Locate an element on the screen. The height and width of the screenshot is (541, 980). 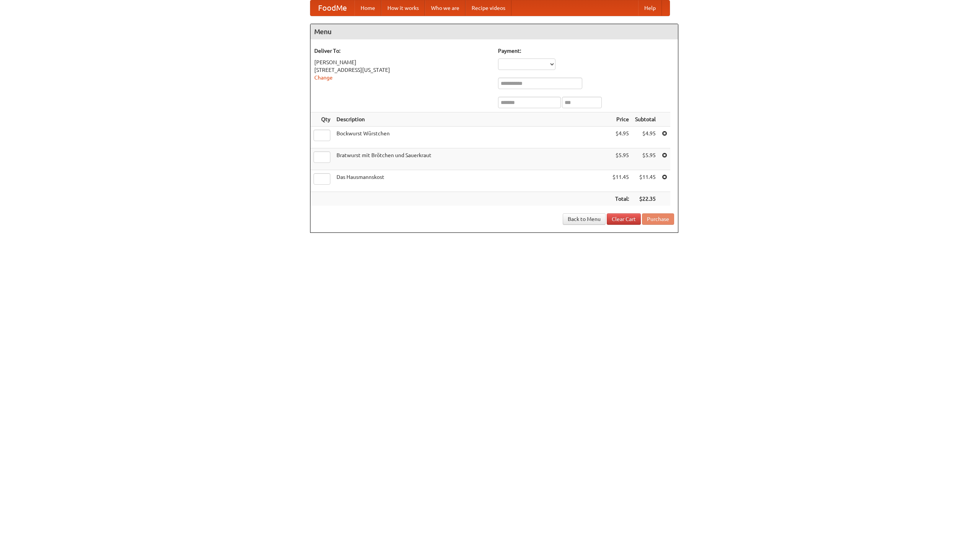
h5: Payment: is located at coordinates (586, 51).